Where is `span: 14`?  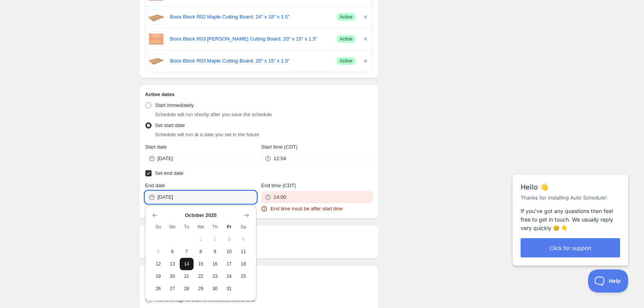 span: 14 is located at coordinates (186, 264).